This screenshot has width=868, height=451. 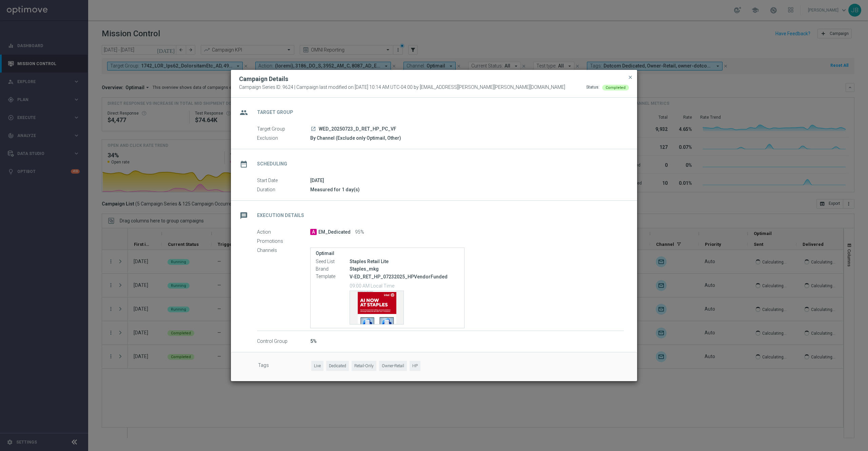 I want to click on label: Target Group, so click(x=283, y=129).